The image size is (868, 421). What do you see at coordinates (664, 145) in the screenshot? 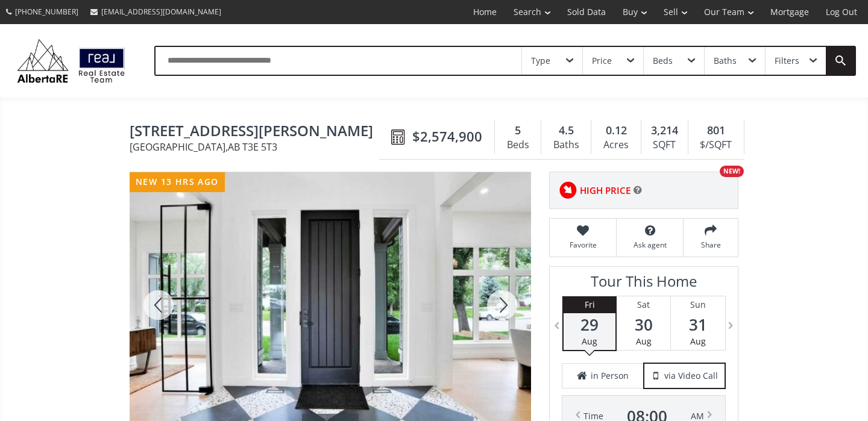
I see `div: SQFT` at bounding box center [664, 145].